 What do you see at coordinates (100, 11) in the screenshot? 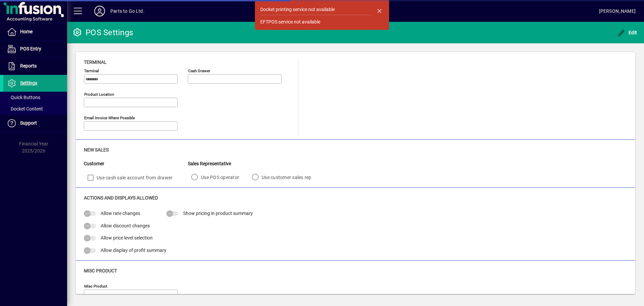
I see `button: Profile` at bounding box center [100, 11].